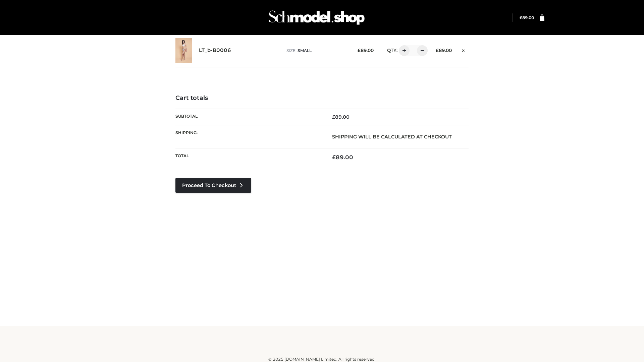  What do you see at coordinates (215, 51) in the screenshot?
I see `a: LT_b-B0006` at bounding box center [215, 51].